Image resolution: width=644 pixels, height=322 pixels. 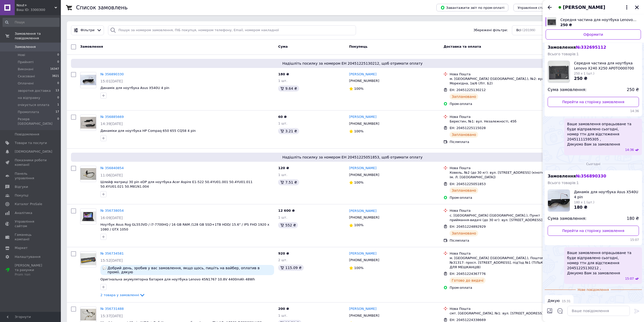 I want to click on a: Перейти на сторінку замовлення, so click(x=593, y=231).